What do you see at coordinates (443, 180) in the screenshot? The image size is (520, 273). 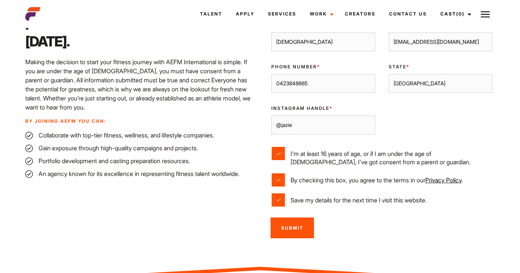 I see `a: Privacy Policy` at bounding box center [443, 180].